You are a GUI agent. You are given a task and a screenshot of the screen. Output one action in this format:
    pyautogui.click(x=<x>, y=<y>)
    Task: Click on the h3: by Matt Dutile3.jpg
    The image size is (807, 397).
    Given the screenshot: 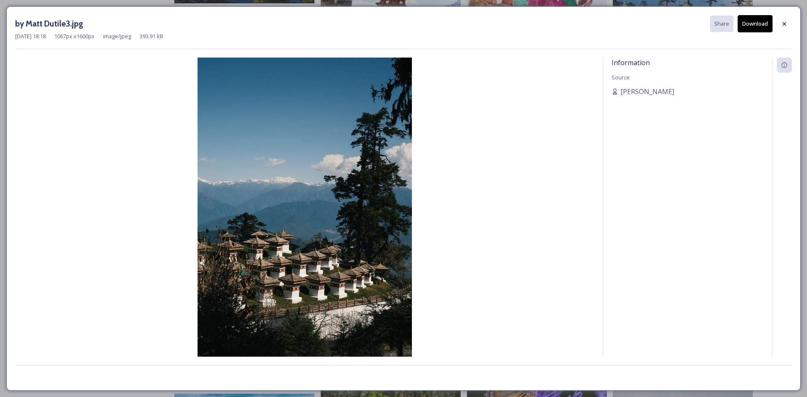 What is the action you would take?
    pyautogui.click(x=49, y=24)
    